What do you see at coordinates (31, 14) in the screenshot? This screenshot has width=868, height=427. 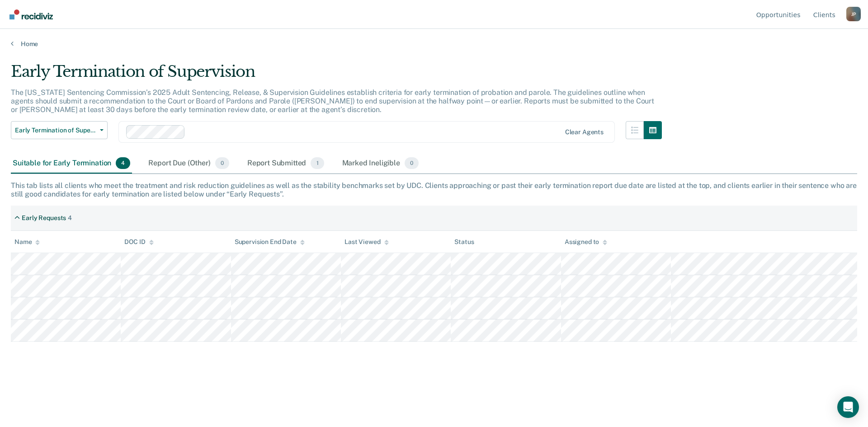 I see `img: Recidiviz` at bounding box center [31, 14].